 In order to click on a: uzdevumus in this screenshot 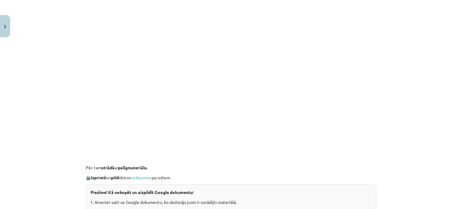, I will do `click(141, 178)`.